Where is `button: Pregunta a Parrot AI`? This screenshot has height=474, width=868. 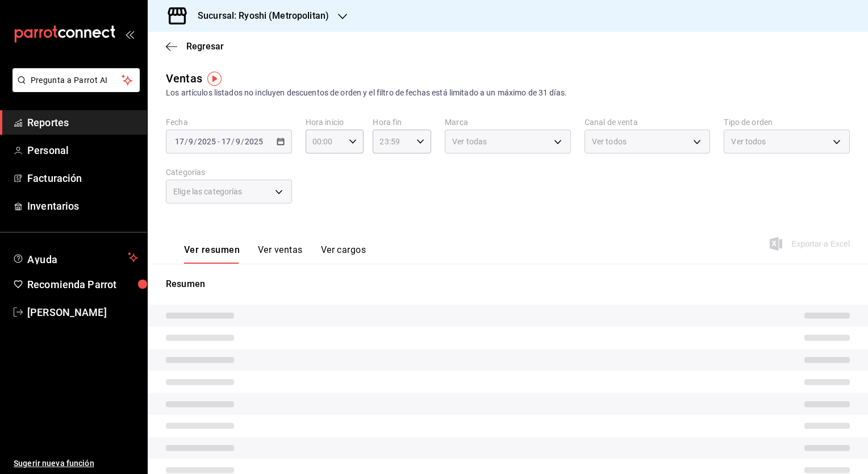 button: Pregunta a Parrot AI is located at coordinates (76, 80).